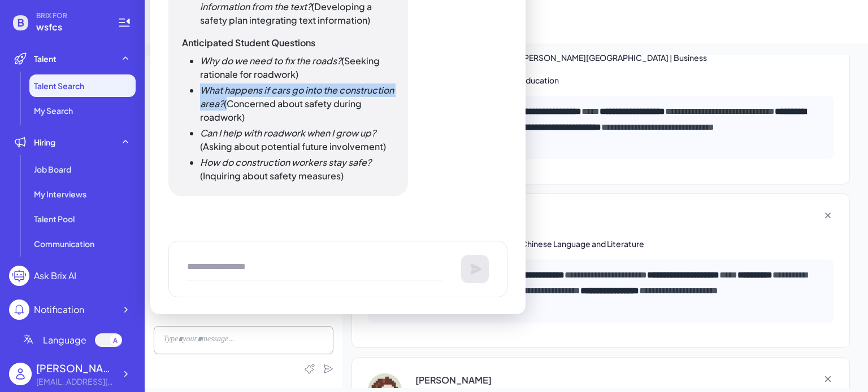 The width and height of the screenshot is (868, 392). Describe the element at coordinates (70, 16) in the screenshot. I see `span: BRIX FOR` at that location.